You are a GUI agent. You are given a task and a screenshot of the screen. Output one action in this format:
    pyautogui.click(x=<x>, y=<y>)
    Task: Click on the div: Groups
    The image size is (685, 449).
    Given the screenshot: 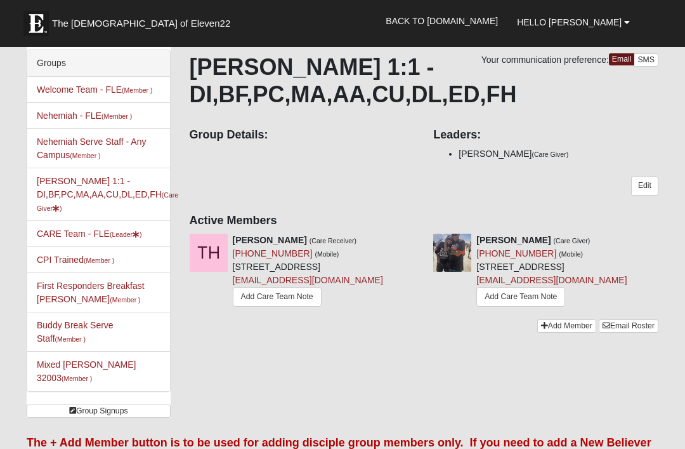 What is the action you would take?
    pyautogui.click(x=98, y=63)
    